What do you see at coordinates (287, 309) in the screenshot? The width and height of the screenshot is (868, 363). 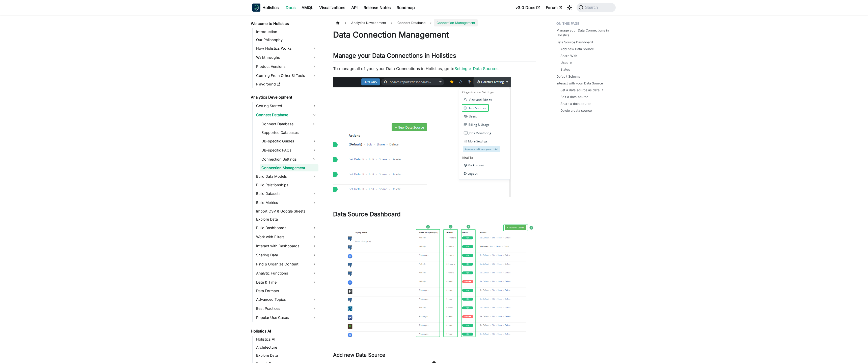 I see `a: Best Practices` at bounding box center [287, 309].